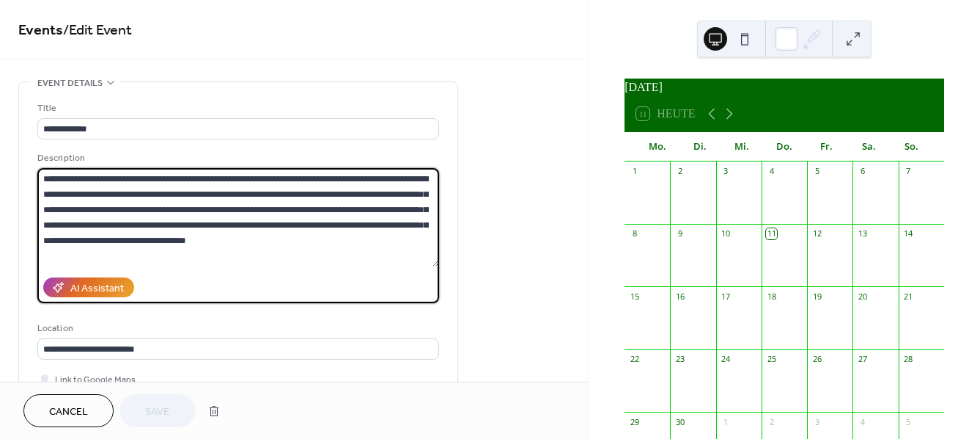  Describe the element at coordinates (817, 233) in the screenshot. I see `div: 12` at that location.